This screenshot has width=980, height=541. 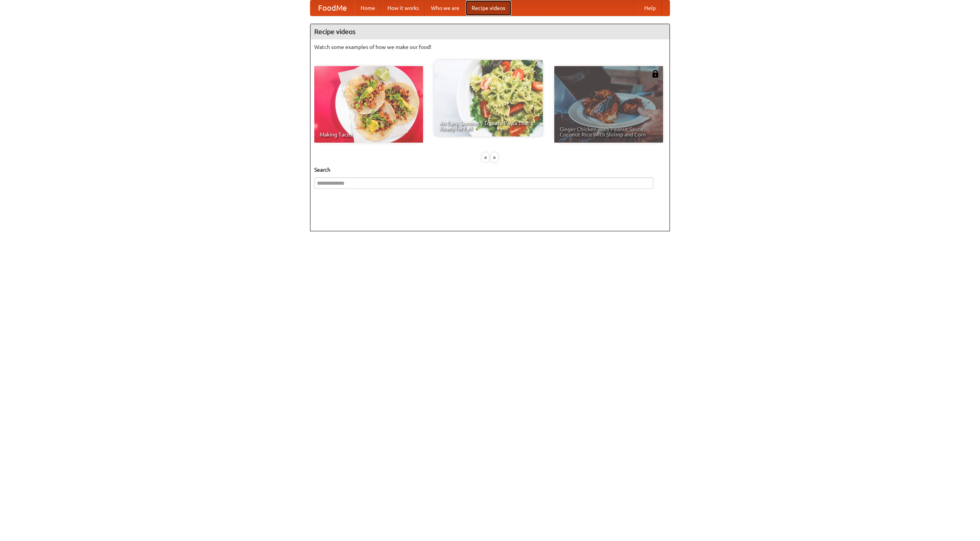 What do you see at coordinates (332, 8) in the screenshot?
I see `a: FoodMe` at bounding box center [332, 8].